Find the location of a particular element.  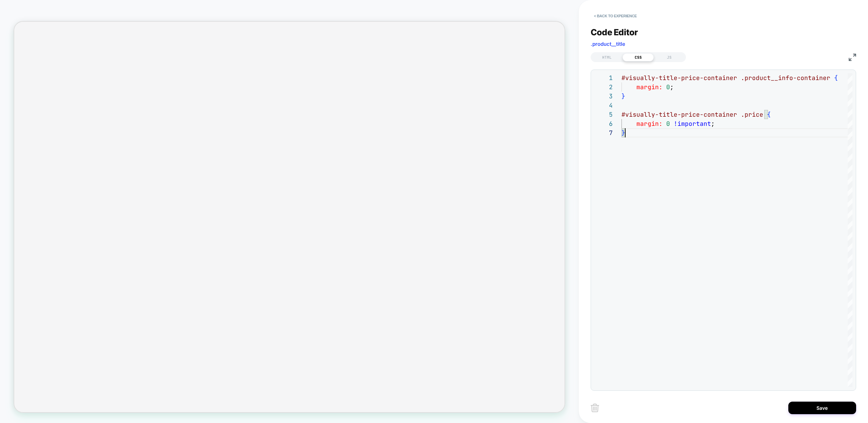

span: Code Editor is located at coordinates (614, 32).